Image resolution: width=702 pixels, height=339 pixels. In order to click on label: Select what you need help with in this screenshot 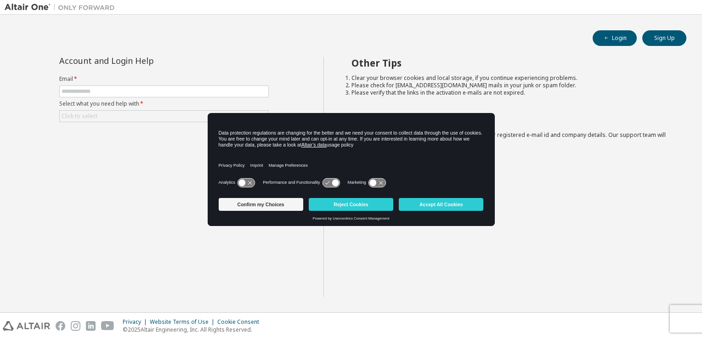, I will do `click(164, 104)`.